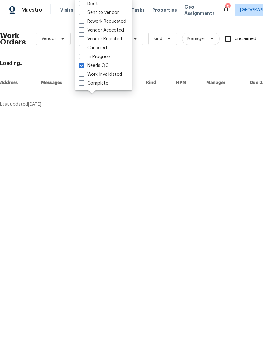 Image resolution: width=263 pixels, height=343 pixels. Describe the element at coordinates (95, 57) in the screenshot. I see `label: In Progress` at that location.